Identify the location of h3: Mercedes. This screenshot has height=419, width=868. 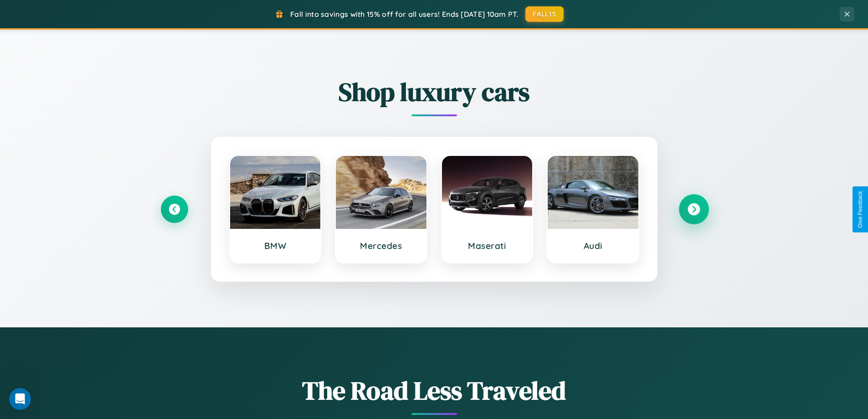
(381, 246).